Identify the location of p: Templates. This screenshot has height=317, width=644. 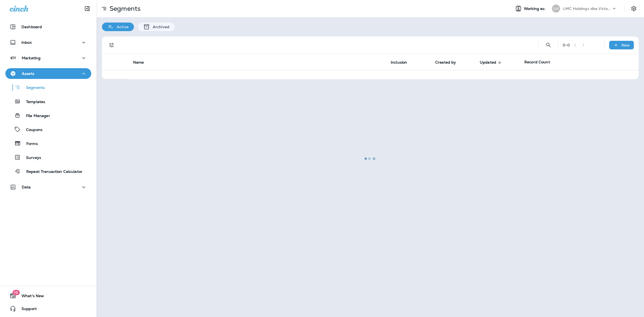
(33, 102).